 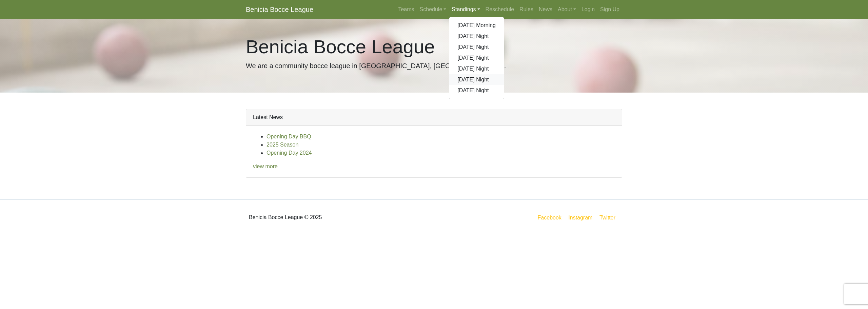 What do you see at coordinates (550, 217) in the screenshot?
I see `a: Facebook` at bounding box center [550, 217].